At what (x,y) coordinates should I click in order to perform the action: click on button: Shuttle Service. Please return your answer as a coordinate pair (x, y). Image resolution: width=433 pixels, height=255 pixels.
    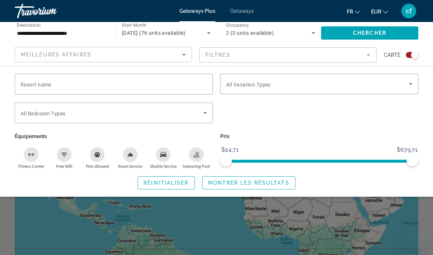
    Looking at the image, I should click on (163, 158).